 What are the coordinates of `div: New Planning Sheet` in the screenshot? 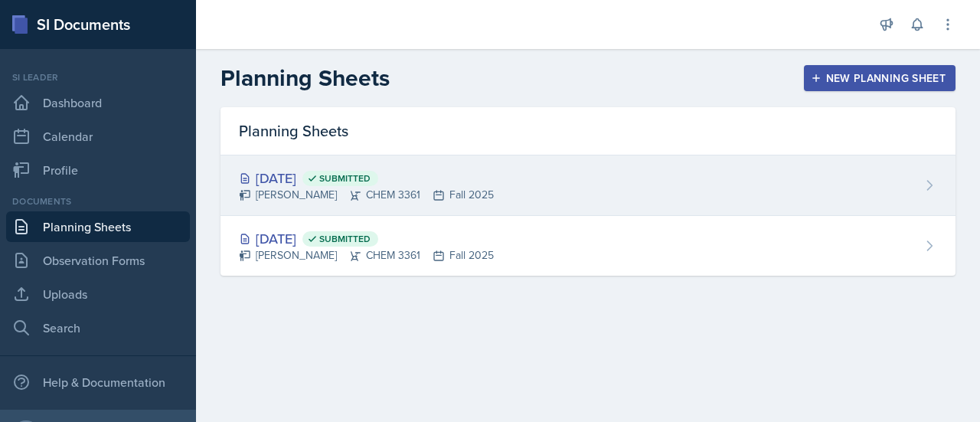 It's located at (880, 78).